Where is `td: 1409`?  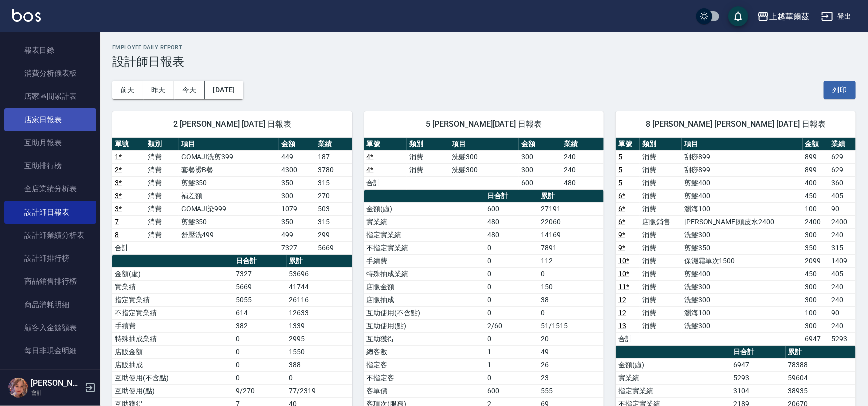 td: 1409 is located at coordinates (842, 260).